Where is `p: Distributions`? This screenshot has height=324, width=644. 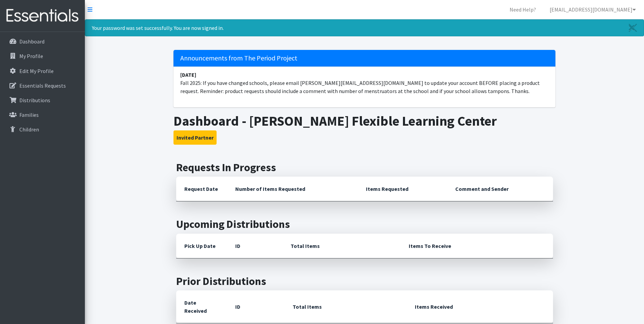
p: Distributions is located at coordinates (35, 100).